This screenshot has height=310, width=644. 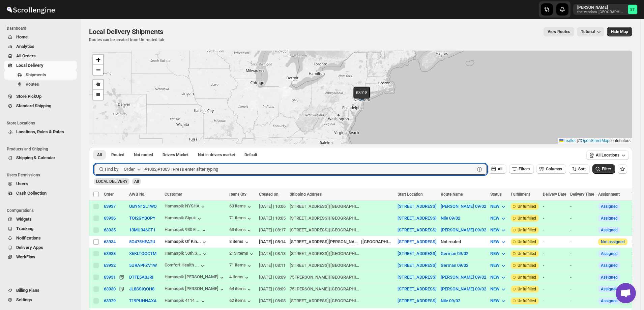 What do you see at coordinates (26, 257) in the screenshot?
I see `span: WorkFlow` at bounding box center [26, 257].